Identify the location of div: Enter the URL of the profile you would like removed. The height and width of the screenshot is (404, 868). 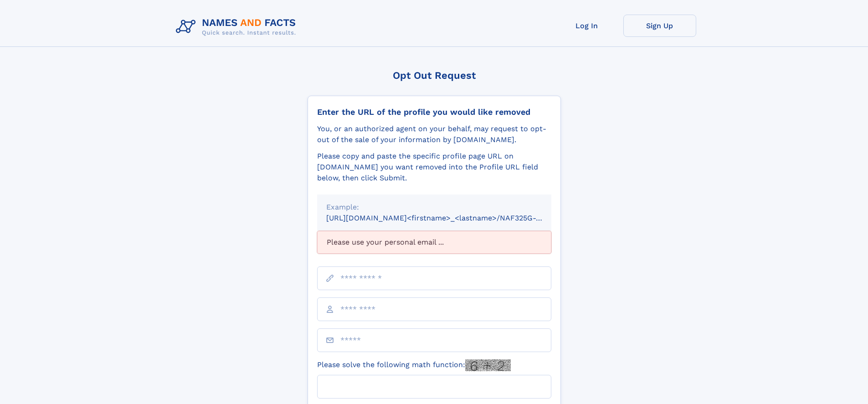
(434, 112).